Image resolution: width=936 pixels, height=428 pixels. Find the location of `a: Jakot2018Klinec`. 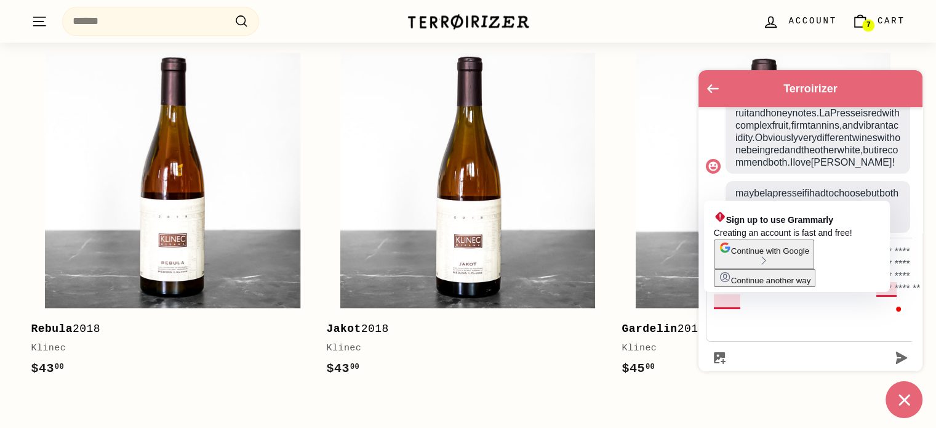

a: Jakot2018Klinec is located at coordinates (468, 215).